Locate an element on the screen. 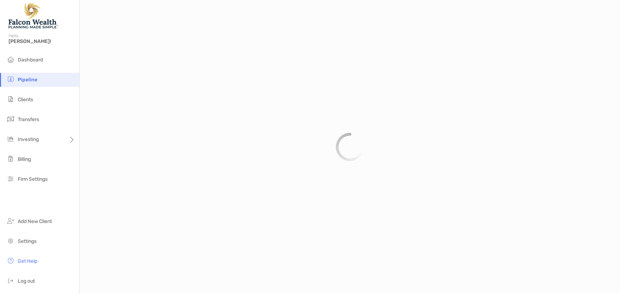 The image size is (620, 294). span: Investing is located at coordinates (28, 139).